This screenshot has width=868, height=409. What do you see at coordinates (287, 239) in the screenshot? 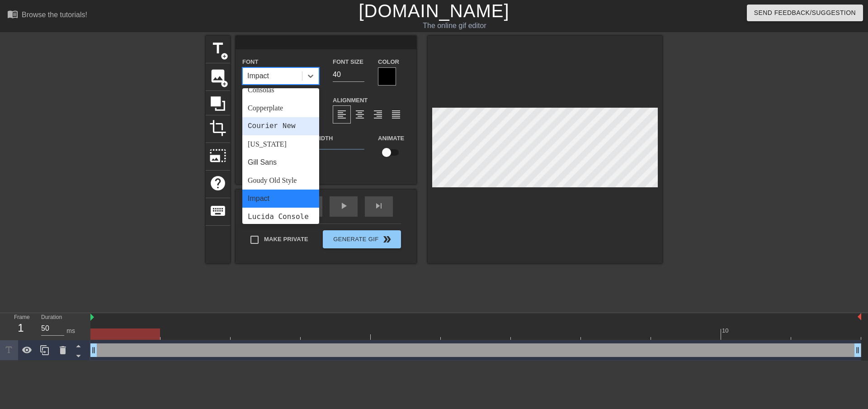
I see `span: Make Private` at bounding box center [287, 239].